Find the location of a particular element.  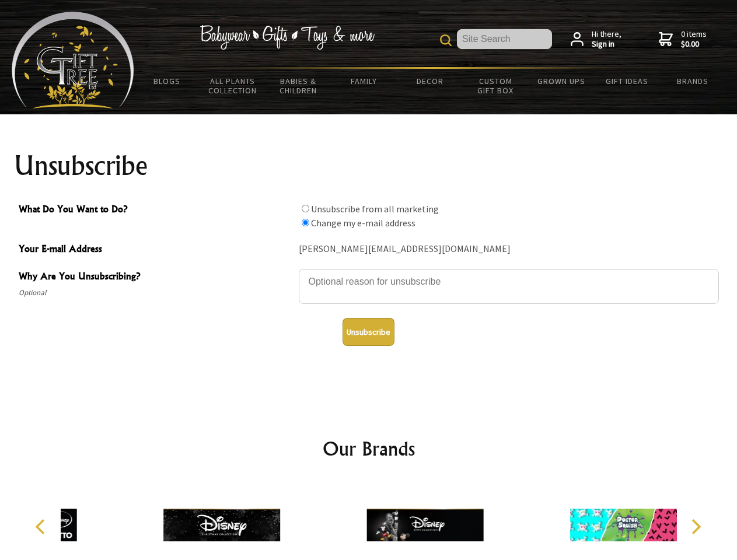

a: Decor is located at coordinates (429, 81).